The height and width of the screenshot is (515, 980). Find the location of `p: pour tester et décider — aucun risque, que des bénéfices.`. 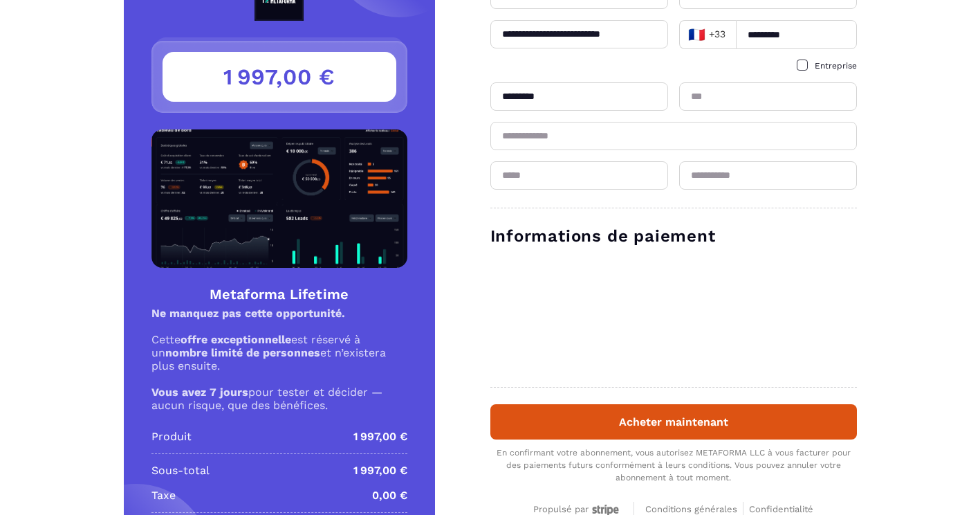

p: pour tester et décider — aucun risque, que des bénéfices. is located at coordinates (279, 398).